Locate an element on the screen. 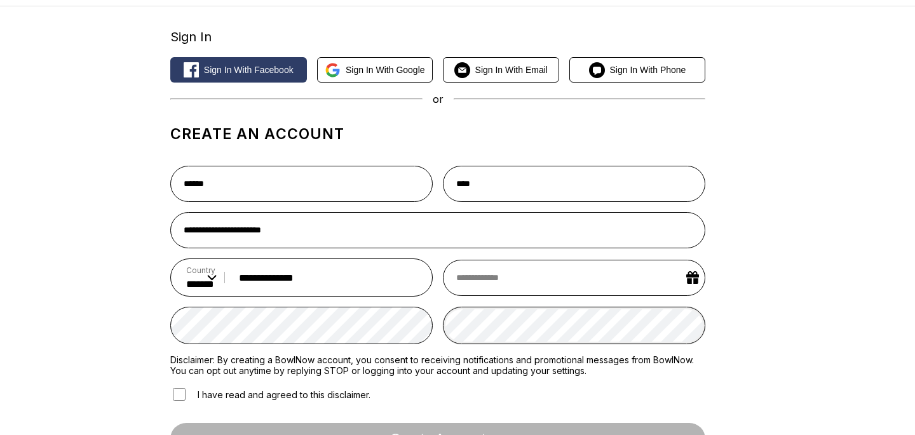 Image resolution: width=915 pixels, height=435 pixels. span: Sign in with Email is located at coordinates (512, 70).